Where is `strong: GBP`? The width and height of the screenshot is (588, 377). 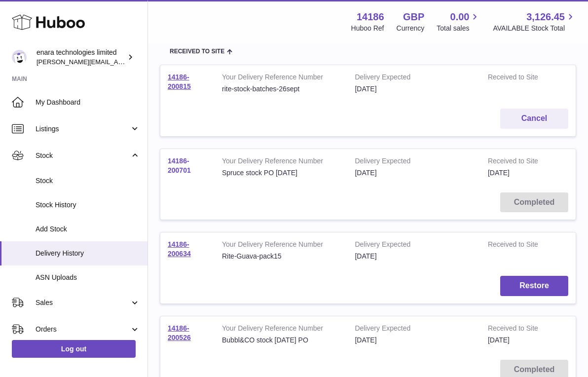 strong: GBP is located at coordinates (414, 17).